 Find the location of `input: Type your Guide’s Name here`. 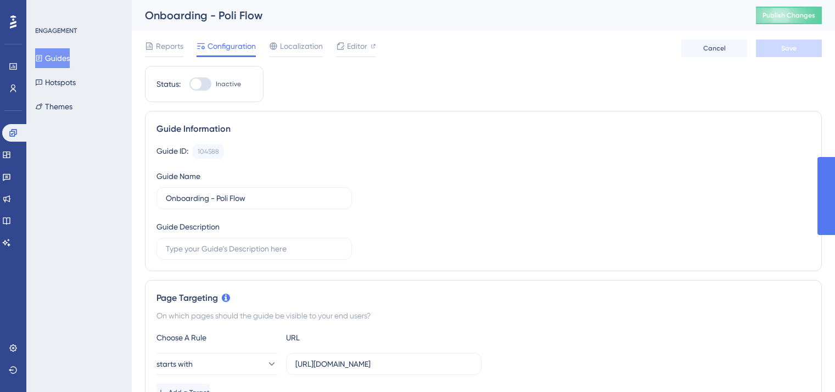

input: Type your Guide’s Name here is located at coordinates (254, 198).